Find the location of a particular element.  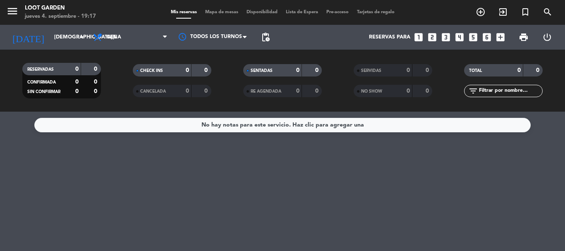

div: jueves 4. septiembre - 19:17 is located at coordinates (60, 17).